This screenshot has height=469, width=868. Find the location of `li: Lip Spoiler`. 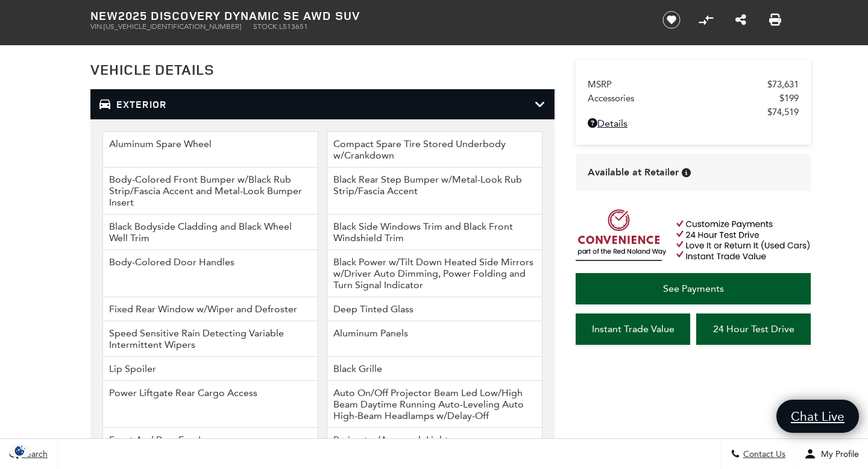

li: Lip Spoiler is located at coordinates (210, 369).